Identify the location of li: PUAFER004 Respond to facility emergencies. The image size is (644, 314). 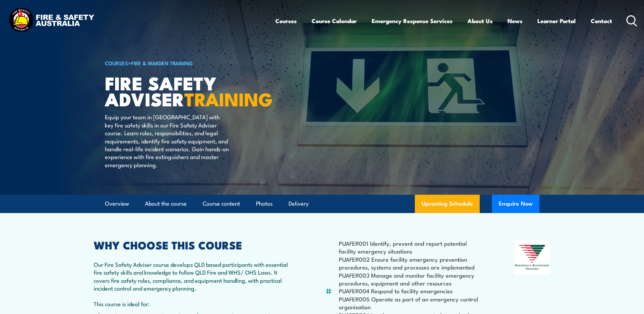
(410, 291).